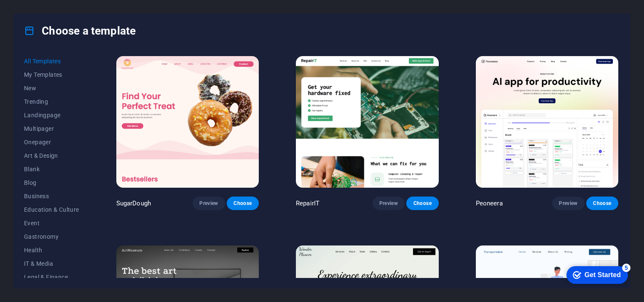 The width and height of the screenshot is (644, 302). I want to click on img: Peoneera, so click(547, 122).